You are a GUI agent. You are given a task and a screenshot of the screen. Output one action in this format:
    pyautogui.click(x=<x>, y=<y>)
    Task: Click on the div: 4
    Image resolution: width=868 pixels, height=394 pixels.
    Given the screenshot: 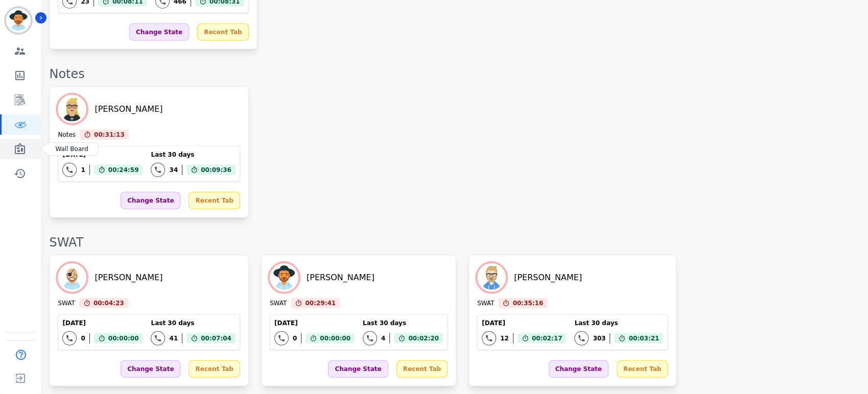 What is the action you would take?
    pyautogui.click(x=383, y=338)
    